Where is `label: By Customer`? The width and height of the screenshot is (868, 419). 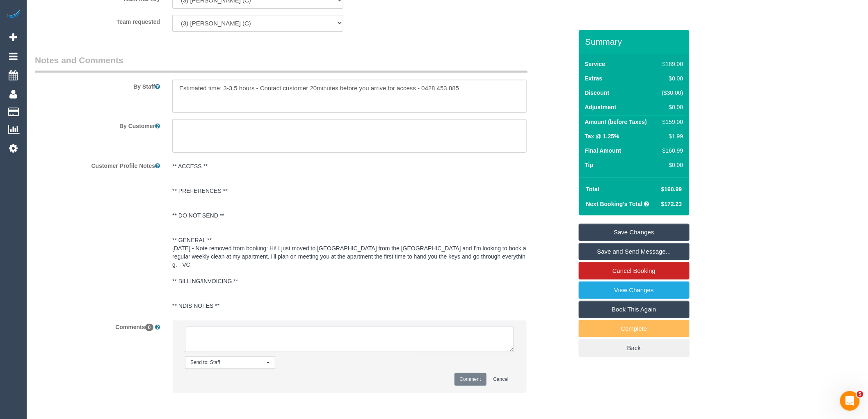 label: By Customer is located at coordinates (97, 125).